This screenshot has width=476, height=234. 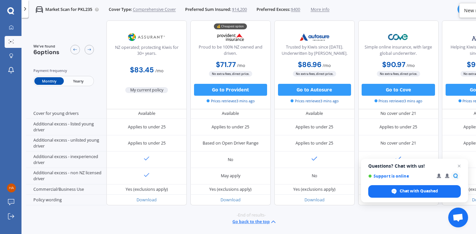 What do you see at coordinates (230, 26) in the screenshot?
I see `div: 💰 Cheapest option` at bounding box center [230, 26].